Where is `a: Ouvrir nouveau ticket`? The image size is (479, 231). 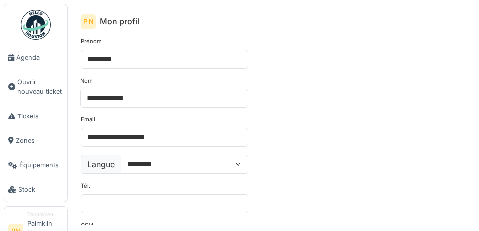 a: Ouvrir nouveau ticket is located at coordinates (36, 87).